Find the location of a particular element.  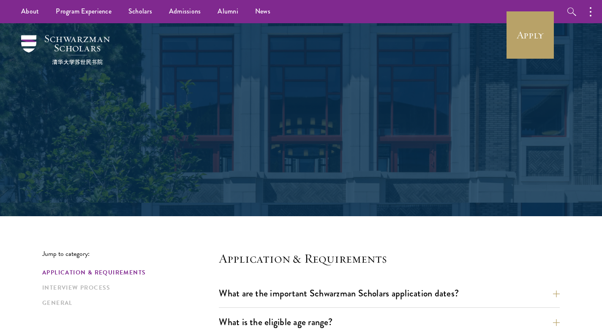

p: Jump to category: is located at coordinates (131, 254).